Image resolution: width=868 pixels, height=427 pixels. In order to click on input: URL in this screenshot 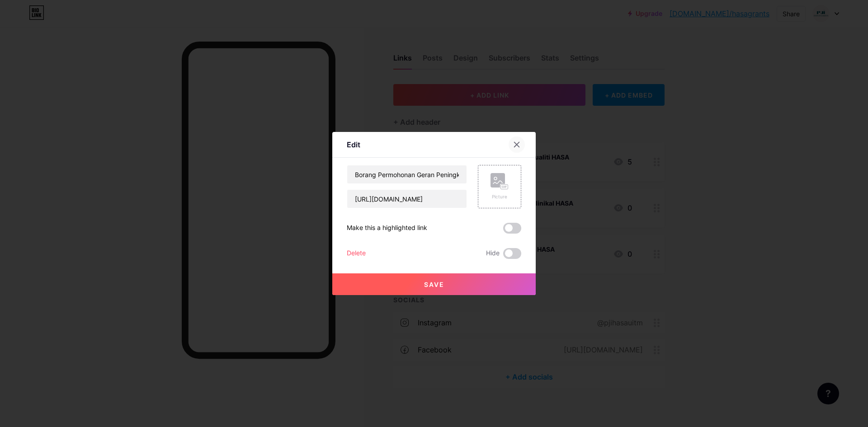, I will do `click(407, 199)`.